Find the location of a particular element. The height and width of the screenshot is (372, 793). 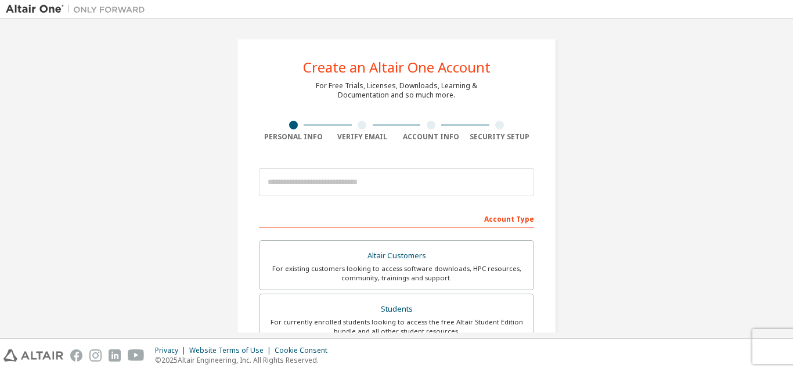

div: Website Terms of Use is located at coordinates (232, 351).